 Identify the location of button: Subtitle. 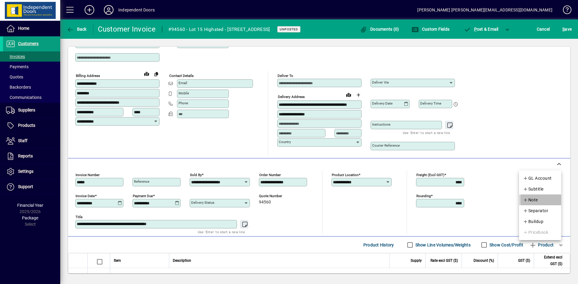
(540, 189).